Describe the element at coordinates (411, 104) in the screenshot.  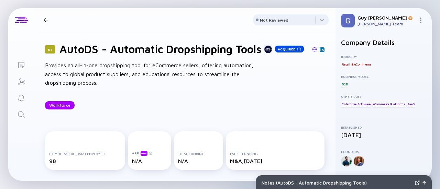
I see `div: SaaS` at that location.